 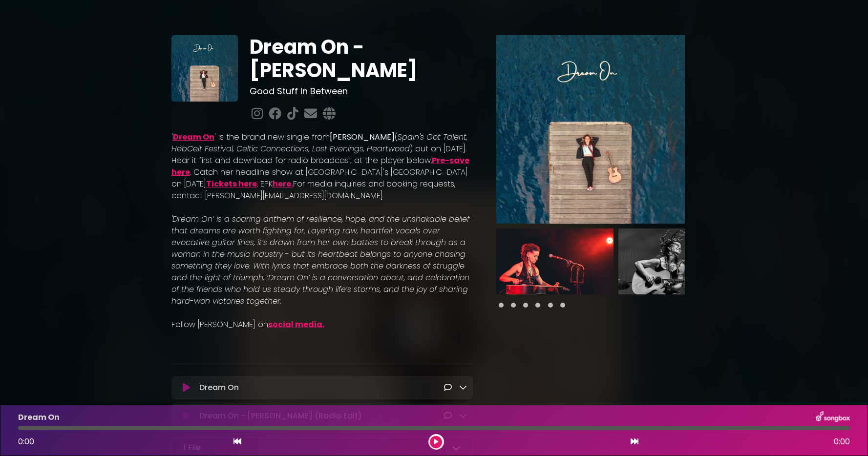 I want to click on a: Pre-save here, so click(x=320, y=166).